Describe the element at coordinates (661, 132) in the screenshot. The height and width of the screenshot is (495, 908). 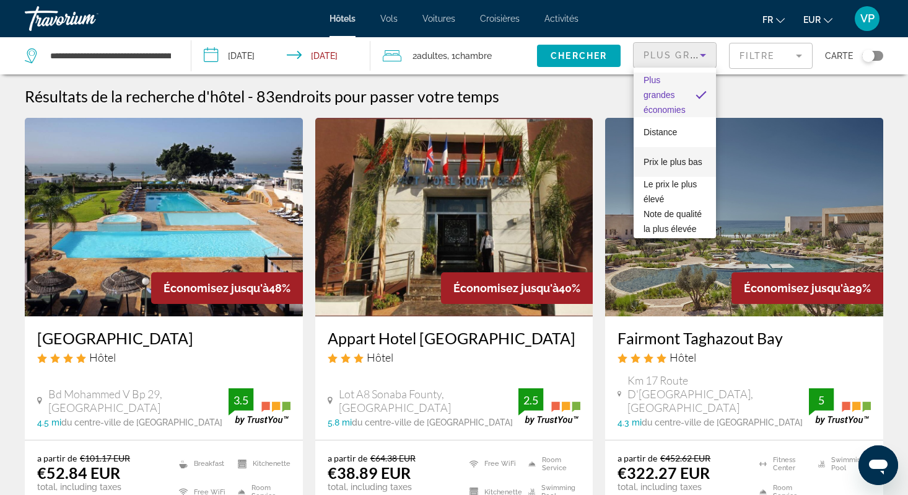
I see `span: Distance` at that location.